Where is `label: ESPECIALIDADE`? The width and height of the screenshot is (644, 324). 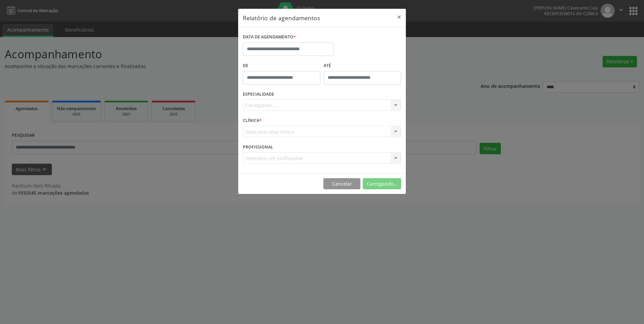
label: ESPECIALIDADE is located at coordinates (258, 94).